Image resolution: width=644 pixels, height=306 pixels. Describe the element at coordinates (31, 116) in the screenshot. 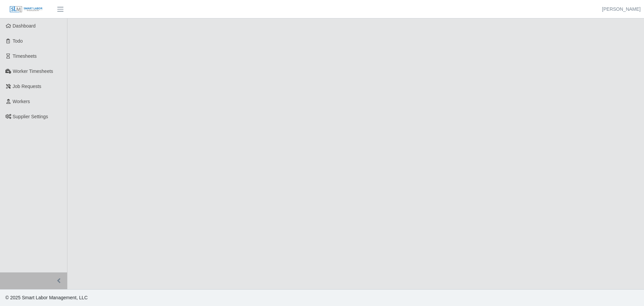

I see `span: Supplier Settings` at that location.